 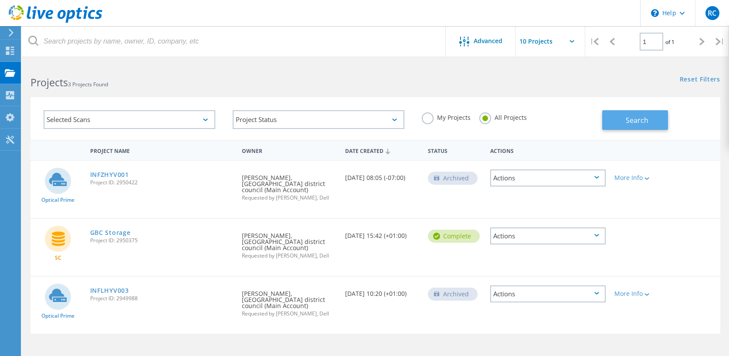 What do you see at coordinates (712, 13) in the screenshot?
I see `span: RC` at bounding box center [712, 13].